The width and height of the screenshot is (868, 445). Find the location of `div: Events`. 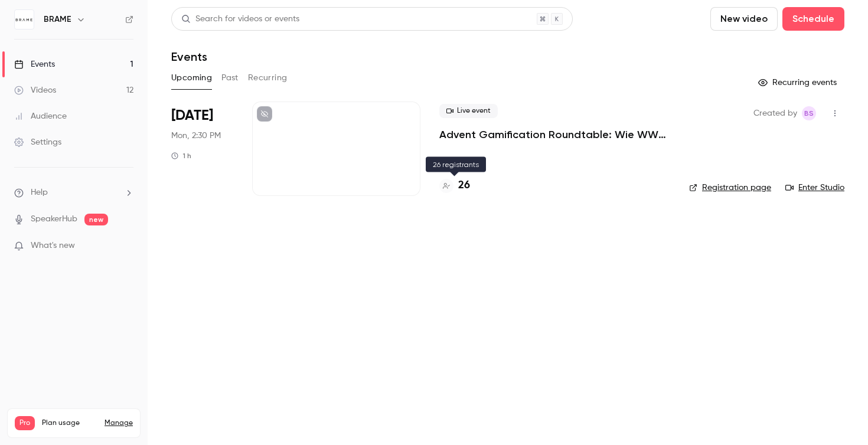

div: Events is located at coordinates (34, 64).